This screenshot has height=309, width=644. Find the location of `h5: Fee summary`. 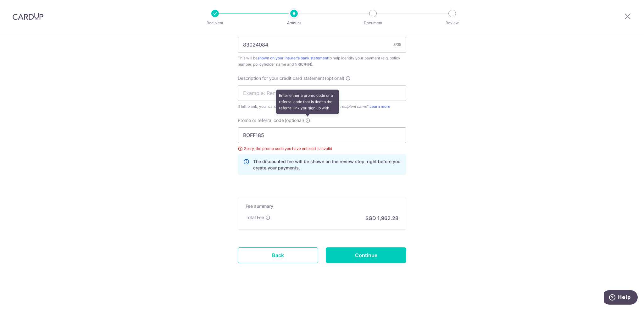

h5: Fee summary is located at coordinates (322, 206).